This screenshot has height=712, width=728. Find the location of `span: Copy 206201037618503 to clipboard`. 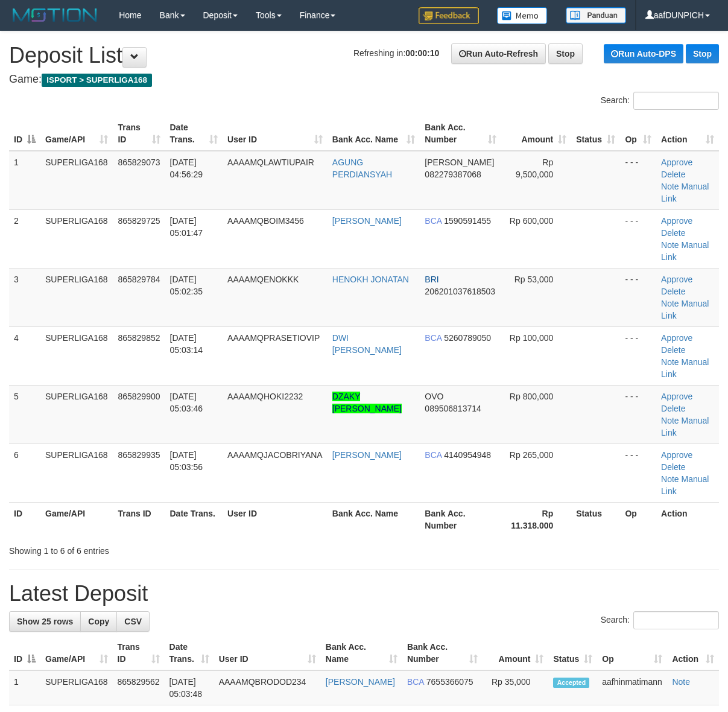

span: Copy 206201037618503 to clipboard is located at coordinates (460, 291).